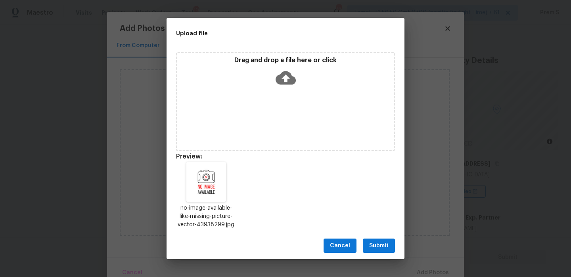 The image size is (571, 277). I want to click on span: Submit, so click(378, 246).